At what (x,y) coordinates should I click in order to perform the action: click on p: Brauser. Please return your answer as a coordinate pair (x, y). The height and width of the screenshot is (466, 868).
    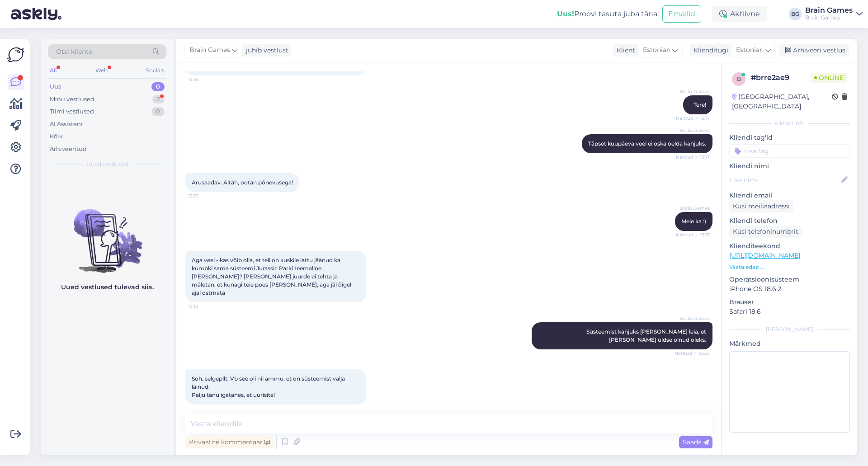
    Looking at the image, I should click on (789, 302).